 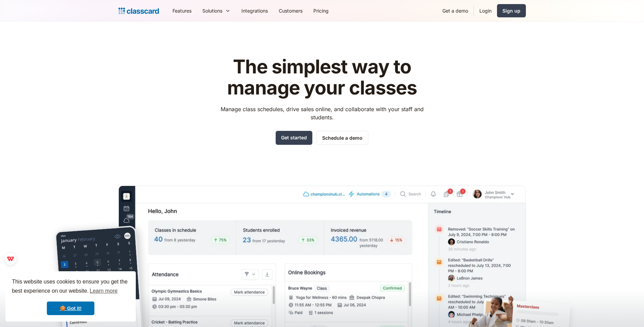 I want to click on p: Manage class schedules, drive sales online, and collaborate with your staff and students., so click(x=322, y=113).